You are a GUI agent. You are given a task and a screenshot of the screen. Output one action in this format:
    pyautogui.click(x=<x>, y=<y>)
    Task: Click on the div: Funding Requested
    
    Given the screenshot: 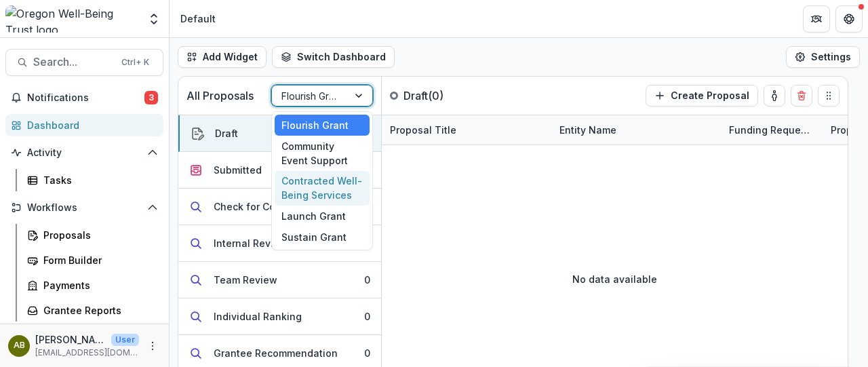 What is the action you would take?
    pyautogui.click(x=771, y=130)
    